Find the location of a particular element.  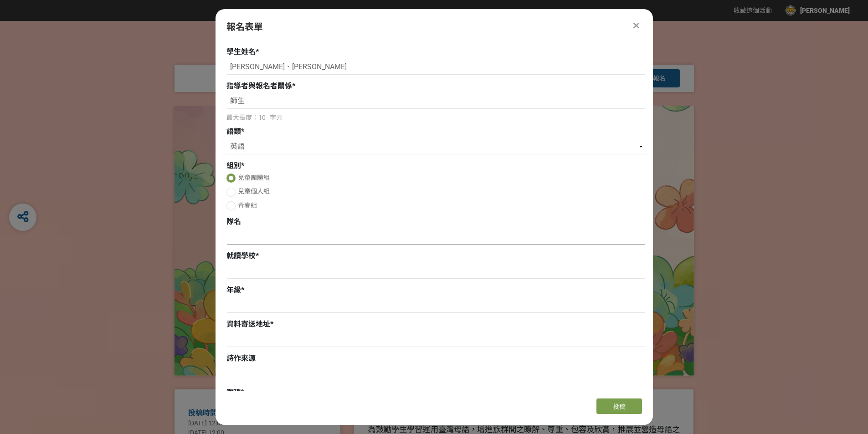

span: 組別 is located at coordinates (234, 165).